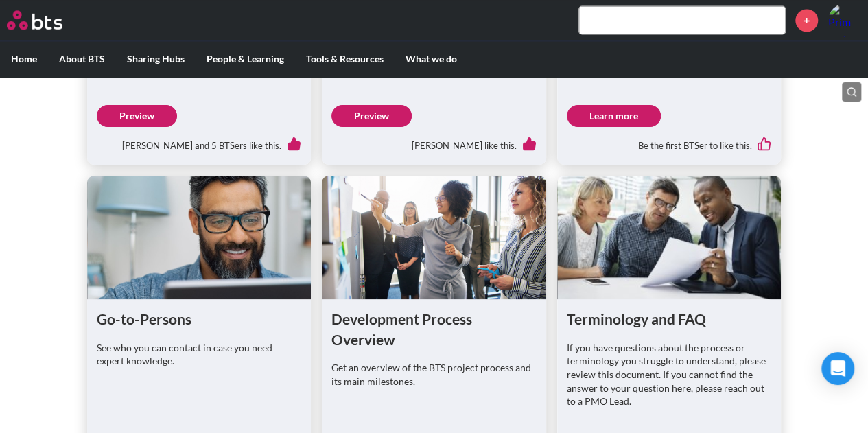 Image resolution: width=868 pixels, height=433 pixels. Describe the element at coordinates (845, 20) in the screenshot. I see `img: Prim Sunsermsook` at that location.